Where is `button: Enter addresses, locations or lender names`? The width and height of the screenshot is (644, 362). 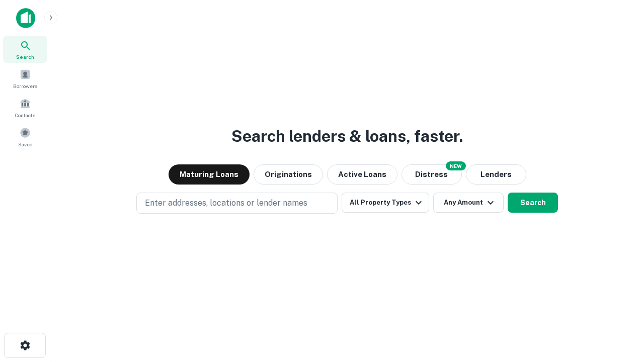
button: Enter addresses, locations or lender names is located at coordinates (237, 203).